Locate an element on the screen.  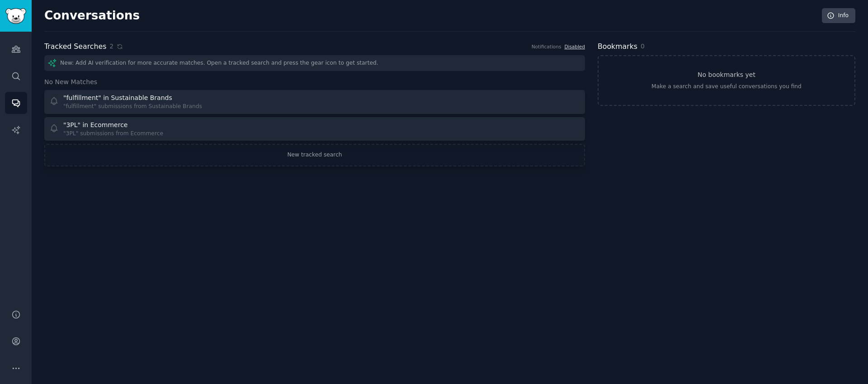
span: No New Matches is located at coordinates (70, 82).